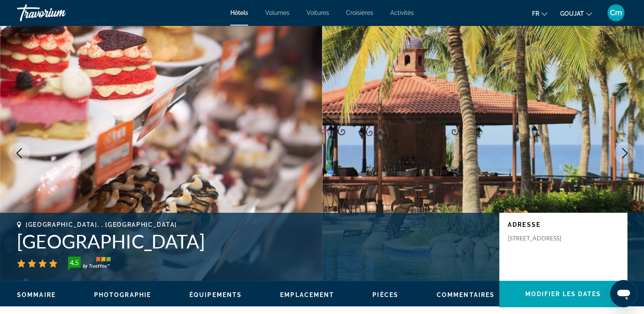  What do you see at coordinates (625, 153) in the screenshot?
I see `button: Image suivante` at bounding box center [625, 153].